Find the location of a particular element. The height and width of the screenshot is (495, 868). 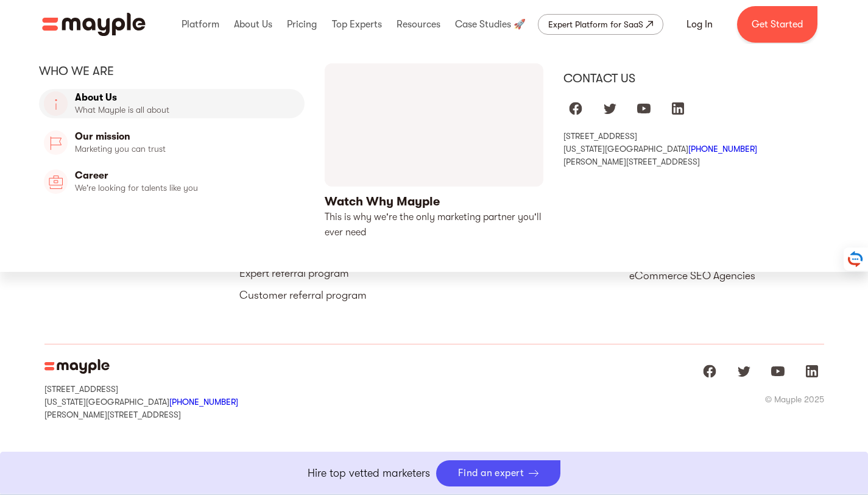

a: Customer referral program is located at coordinates (337, 295).